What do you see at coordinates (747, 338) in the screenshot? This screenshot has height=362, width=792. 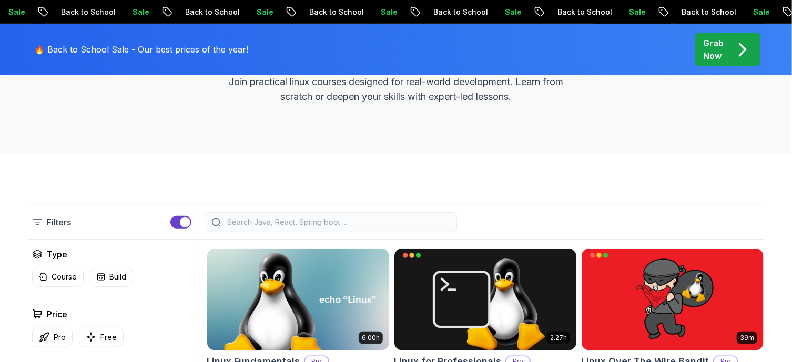 I see `p: 39m` at bounding box center [747, 338].